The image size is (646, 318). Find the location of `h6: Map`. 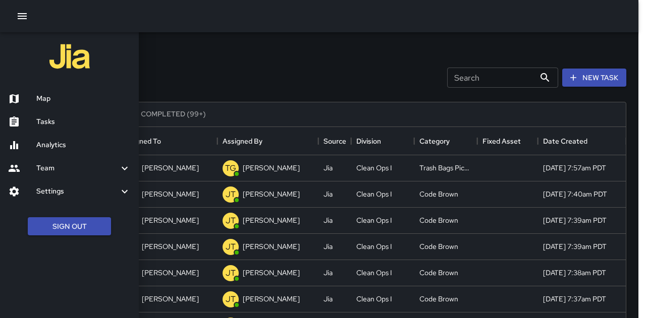

h6: Map is located at coordinates (83, 99).